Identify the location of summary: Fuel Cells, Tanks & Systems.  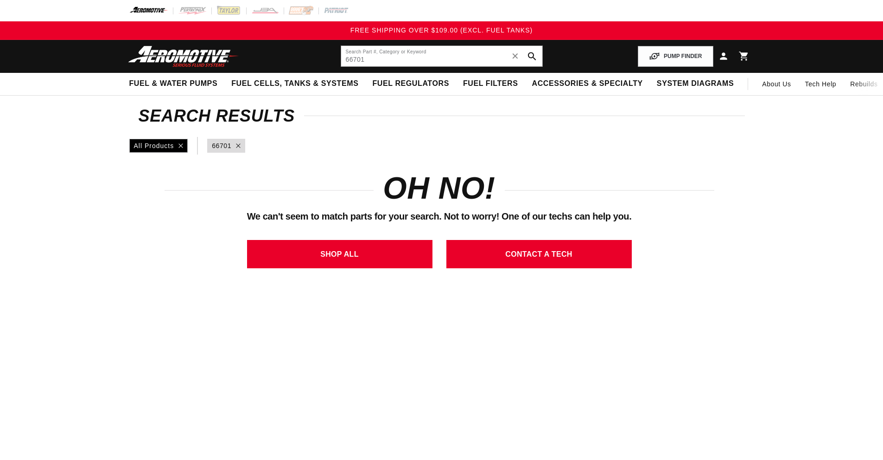
(295, 83).